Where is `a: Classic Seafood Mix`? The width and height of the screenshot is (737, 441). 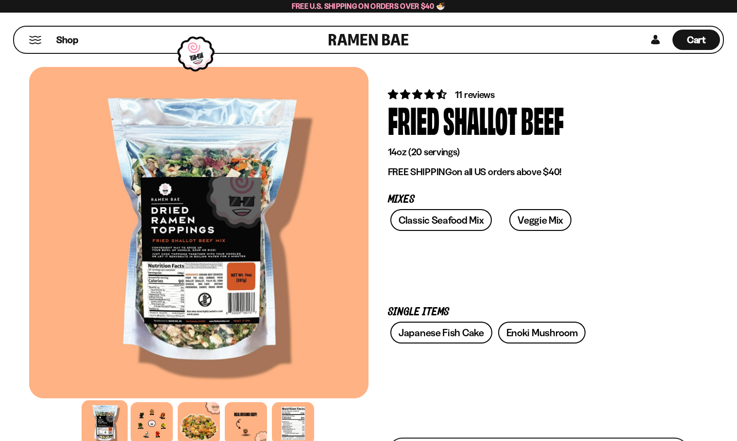
a: Classic Seafood Mix is located at coordinates (441, 220).